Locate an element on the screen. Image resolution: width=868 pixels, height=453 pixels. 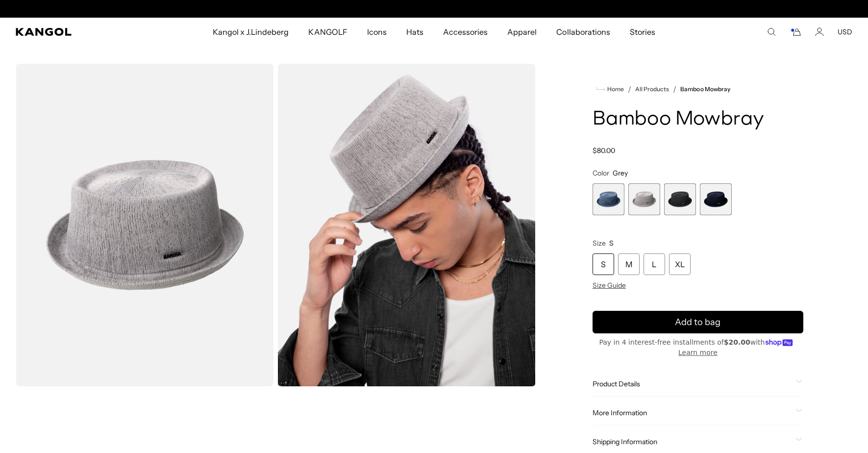
label: Black is located at coordinates (680, 199).